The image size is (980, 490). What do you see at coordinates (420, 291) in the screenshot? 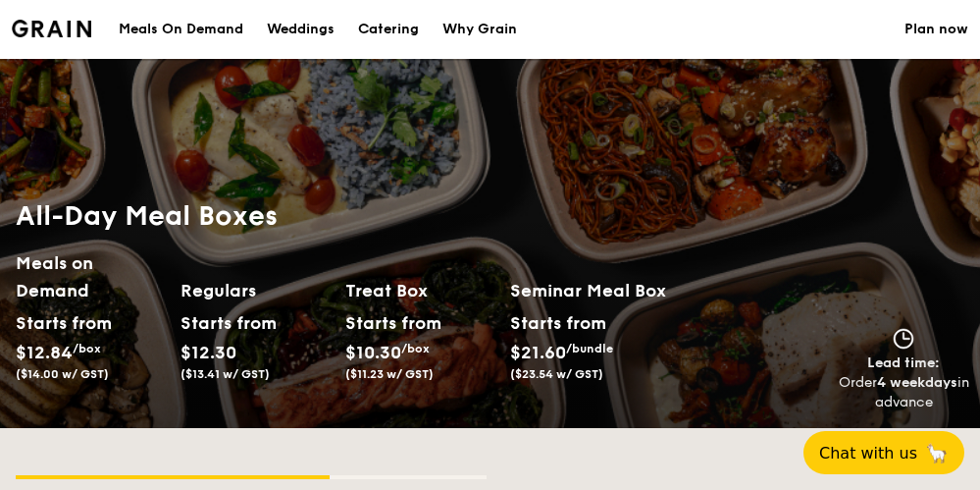
I see `h2: Treat Box` at bounding box center [420, 291].